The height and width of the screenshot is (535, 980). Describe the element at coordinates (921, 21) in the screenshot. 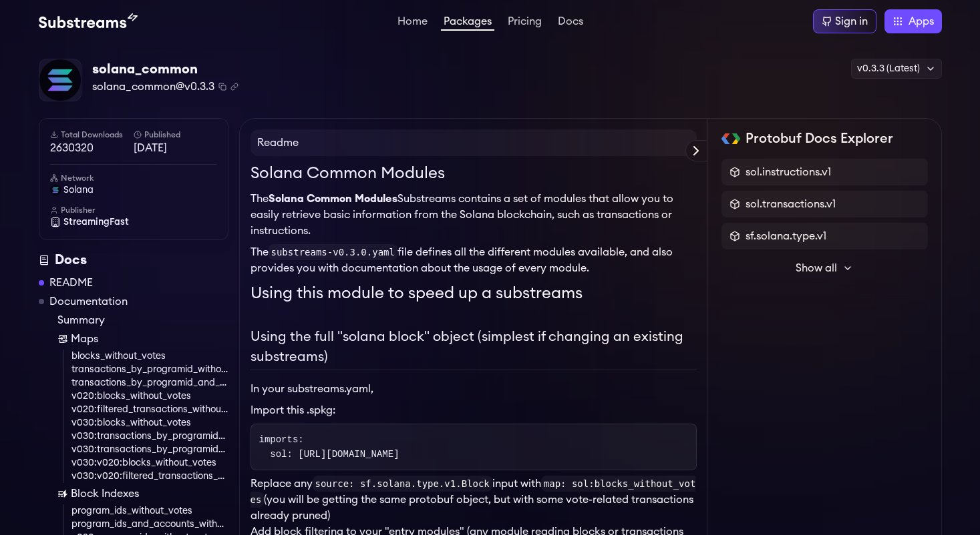

I see `span: Apps` at that location.